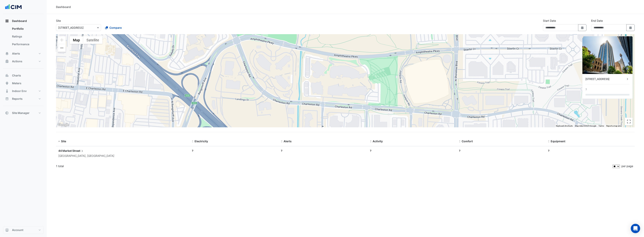 The image size is (644, 237). I want to click on button: Reports, so click(24, 99).